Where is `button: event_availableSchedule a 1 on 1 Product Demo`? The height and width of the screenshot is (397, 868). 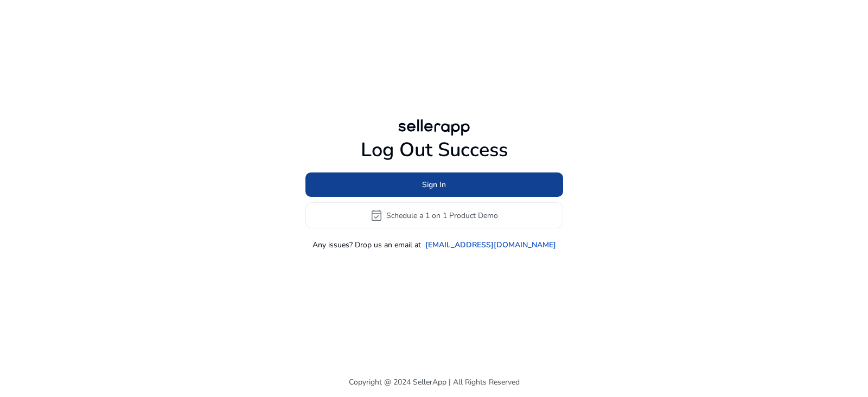 button: event_availableSchedule a 1 on 1 Product Demo is located at coordinates (434, 215).